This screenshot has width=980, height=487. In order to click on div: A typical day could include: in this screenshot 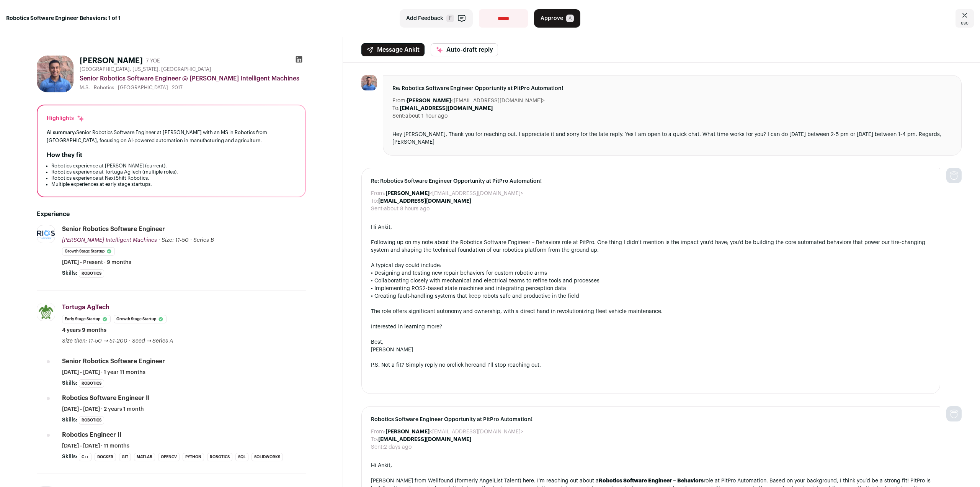, I will do `click(651, 266)`.